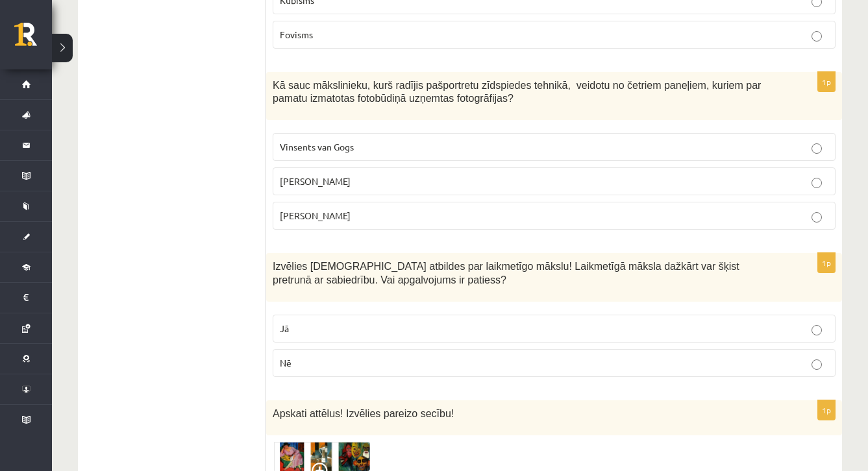 The height and width of the screenshot is (471, 868). What do you see at coordinates (362, 413) in the screenshot?
I see `span: Apskati attēlus! Izvēlies pareizo secību!` at bounding box center [362, 413].